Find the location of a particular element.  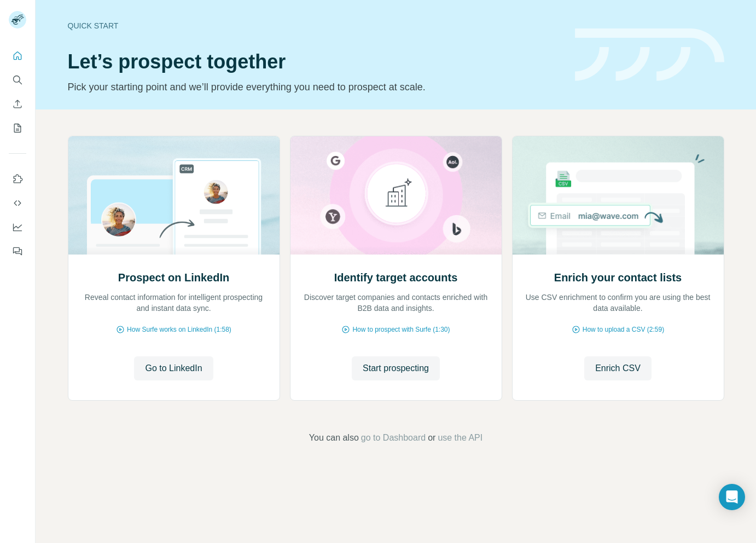

span: Start prospecting is located at coordinates (396, 369).